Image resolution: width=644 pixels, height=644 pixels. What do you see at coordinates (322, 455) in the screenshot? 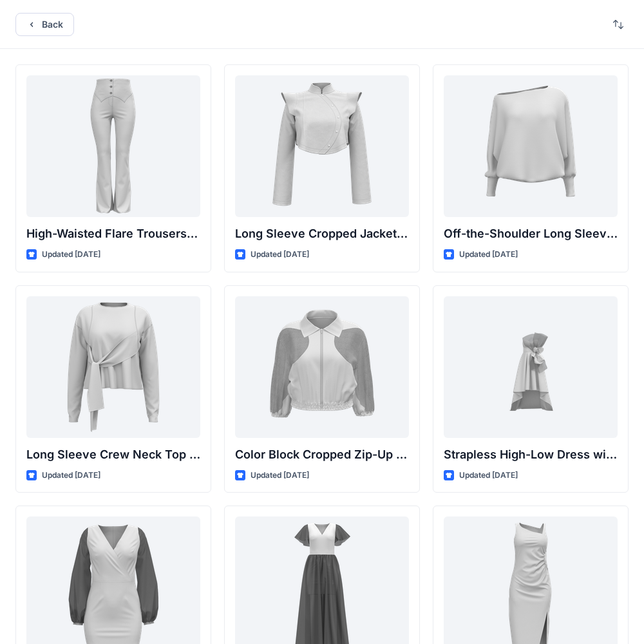
I see `p: Color Block Cropped Zip-Up Jacket with Sheer Sleeves` at bounding box center [322, 455].